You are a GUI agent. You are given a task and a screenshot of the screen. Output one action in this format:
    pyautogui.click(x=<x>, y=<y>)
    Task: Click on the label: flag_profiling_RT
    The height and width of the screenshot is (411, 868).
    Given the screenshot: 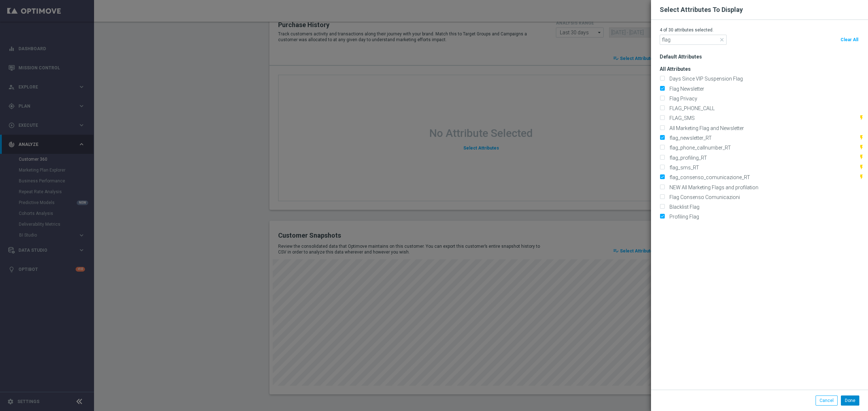 What is the action you would take?
    pyautogui.click(x=687, y=158)
    